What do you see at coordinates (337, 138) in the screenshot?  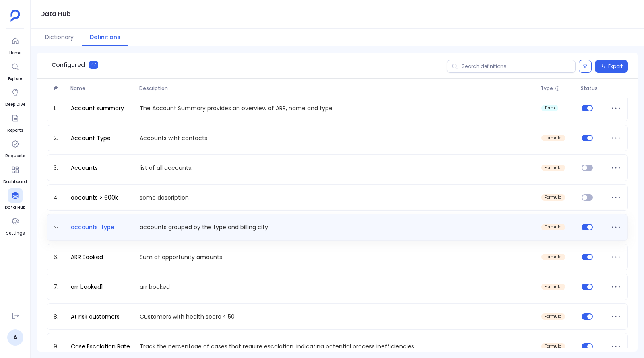 I see `p: Accounts wiht contacts` at bounding box center [337, 138].